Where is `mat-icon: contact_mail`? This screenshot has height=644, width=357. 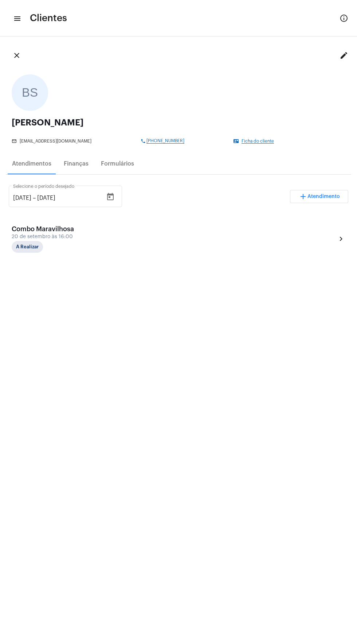 mat-icon: contact_mail is located at coordinates (236, 141).